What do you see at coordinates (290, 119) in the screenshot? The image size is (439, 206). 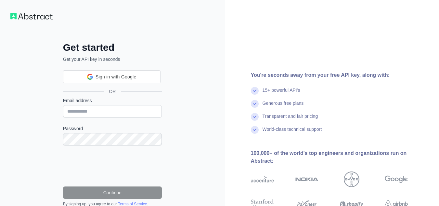 I see `div: Transparent and fair pricing` at bounding box center [290, 119].